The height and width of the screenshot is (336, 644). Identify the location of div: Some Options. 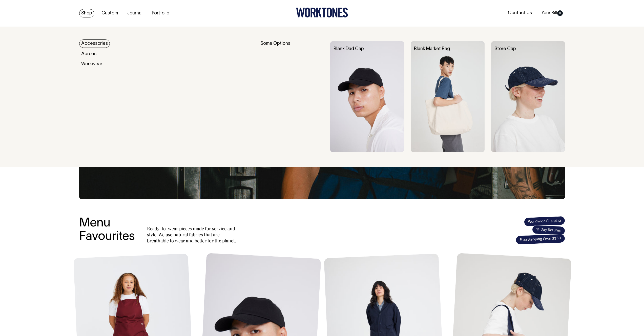
(292, 96).